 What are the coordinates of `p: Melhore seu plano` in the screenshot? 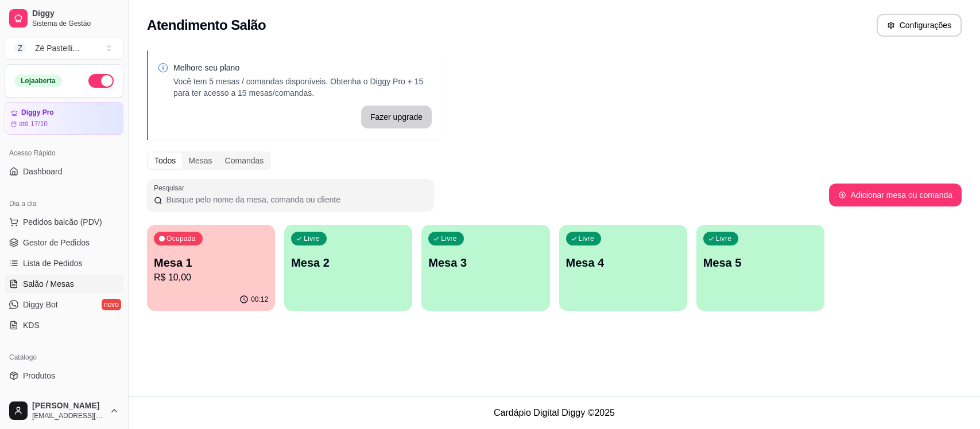 It's located at (303, 68).